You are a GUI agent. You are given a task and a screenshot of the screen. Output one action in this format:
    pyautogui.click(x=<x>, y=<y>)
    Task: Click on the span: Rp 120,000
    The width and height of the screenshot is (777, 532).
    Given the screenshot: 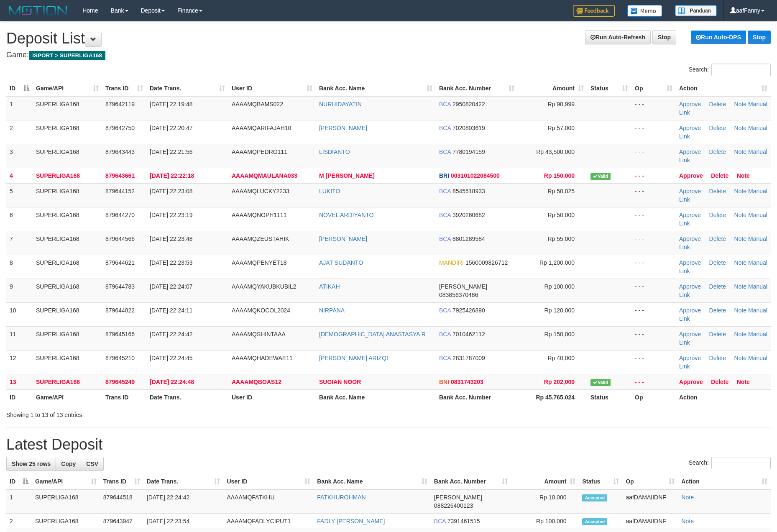 What is the action you would take?
    pyautogui.click(x=560, y=310)
    